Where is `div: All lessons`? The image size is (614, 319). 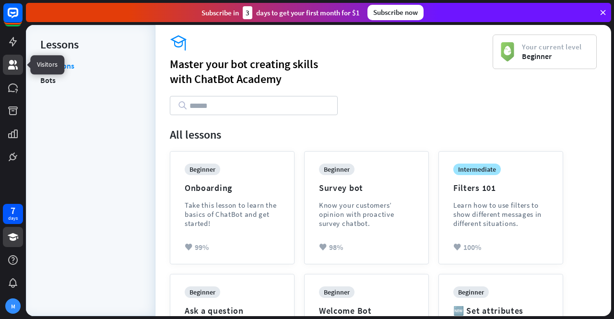 div: All lessons is located at coordinates (383, 134).